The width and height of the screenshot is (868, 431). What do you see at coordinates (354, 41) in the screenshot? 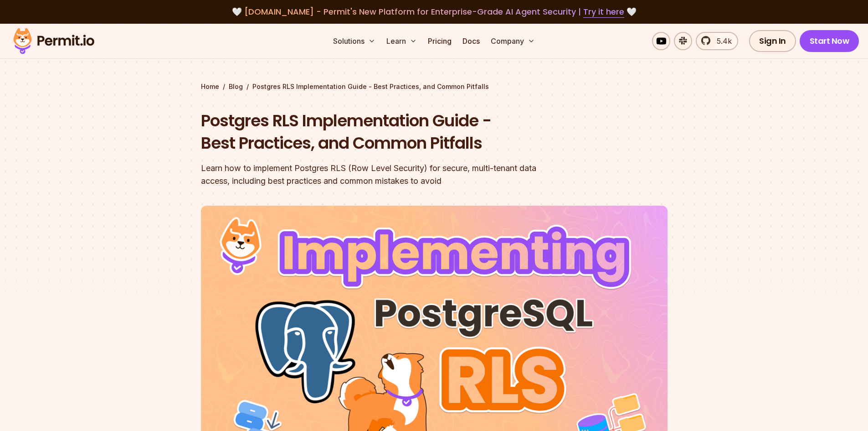
I see `button: Solutions` at bounding box center [354, 41].